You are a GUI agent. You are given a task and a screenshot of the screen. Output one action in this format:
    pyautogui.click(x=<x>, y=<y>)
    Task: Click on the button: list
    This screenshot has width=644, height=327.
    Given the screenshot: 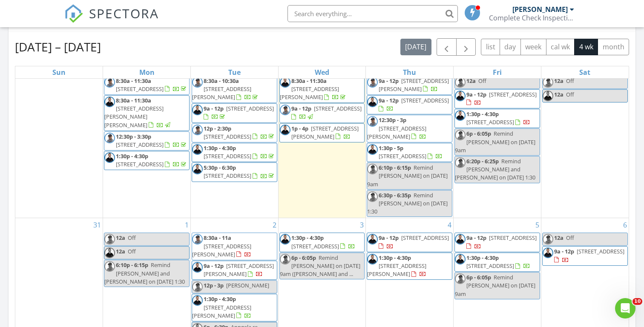 What is the action you would take?
    pyautogui.click(x=490, y=47)
    